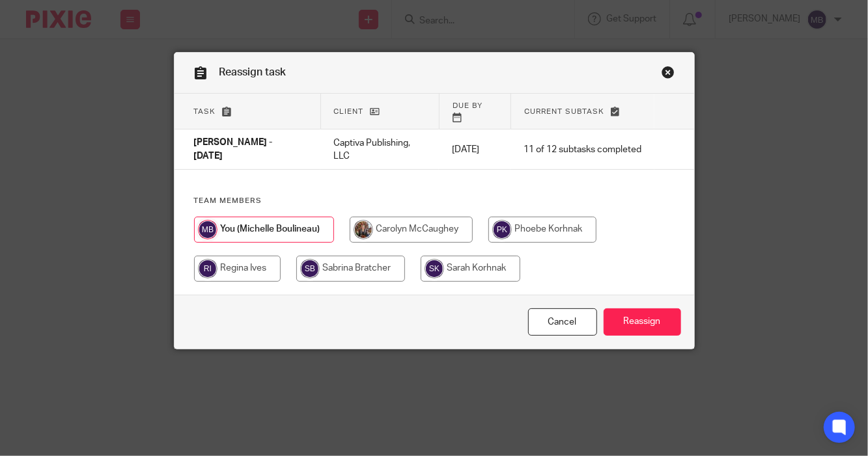 Image resolution: width=868 pixels, height=456 pixels. I want to click on p: Captiva Publishing, LLC, so click(380, 150).